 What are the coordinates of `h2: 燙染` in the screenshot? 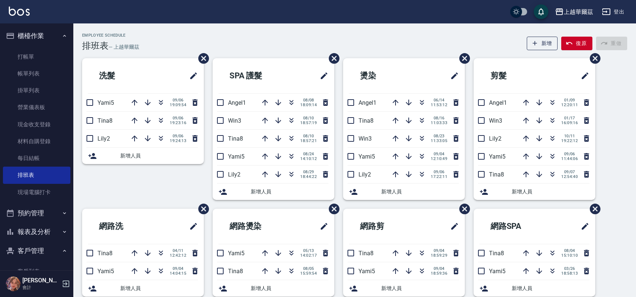 It's located at (383, 76).